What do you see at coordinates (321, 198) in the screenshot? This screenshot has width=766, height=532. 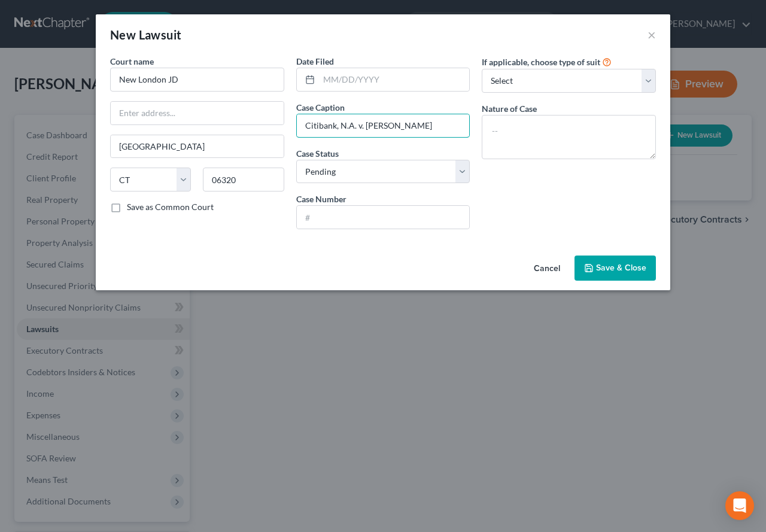 I see `label: Case Number` at bounding box center [321, 198].